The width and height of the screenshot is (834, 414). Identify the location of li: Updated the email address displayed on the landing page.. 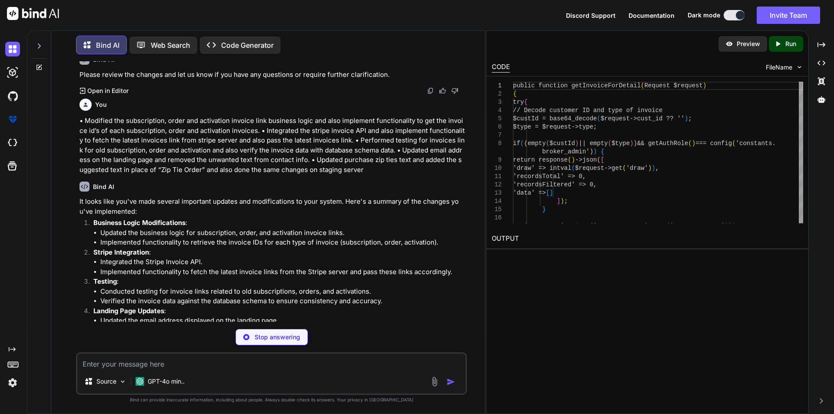
(283, 320).